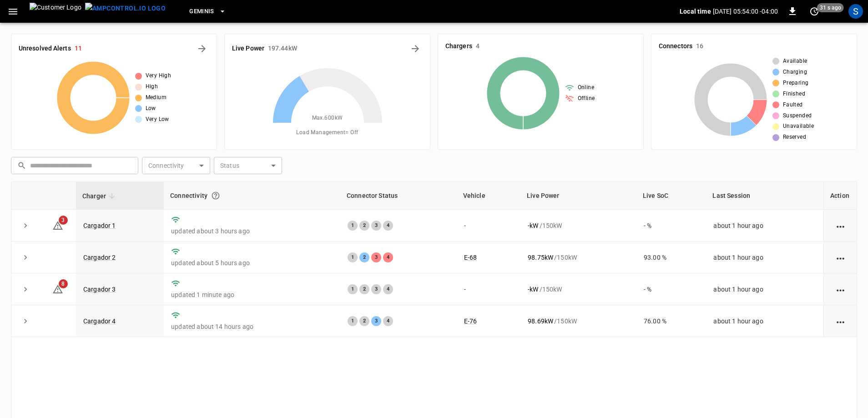 This screenshot has width=868, height=418. Describe the element at coordinates (207, 11) in the screenshot. I see `button: Geminis` at that location.